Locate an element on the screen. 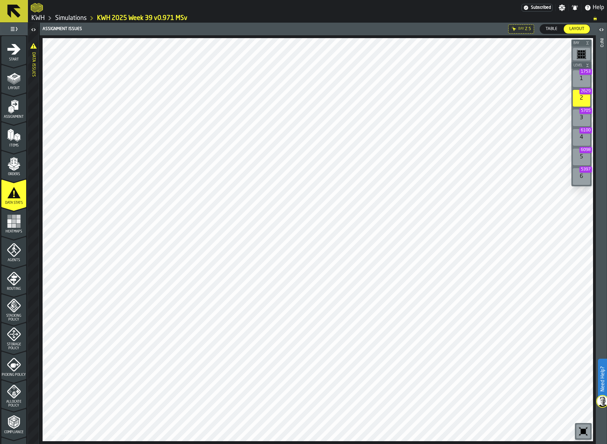 This screenshot has width=607, height=444. label: button-switch-multi-Layout is located at coordinates (577, 29).